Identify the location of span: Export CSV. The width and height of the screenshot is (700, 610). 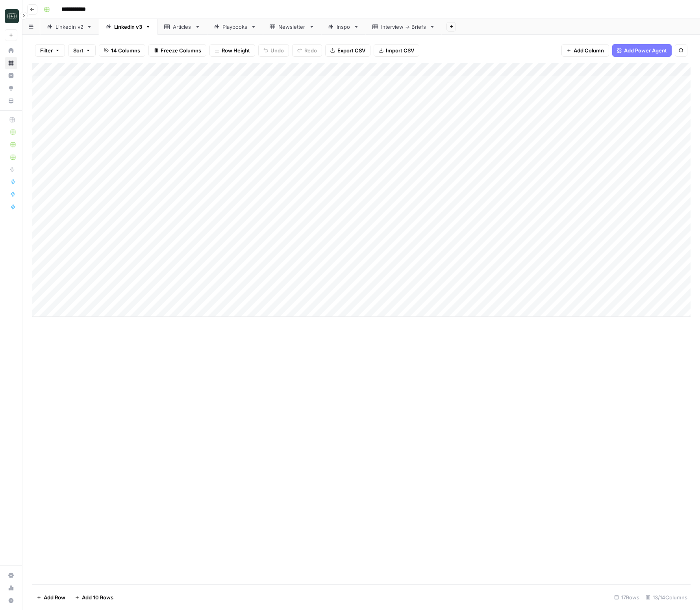
(351, 50).